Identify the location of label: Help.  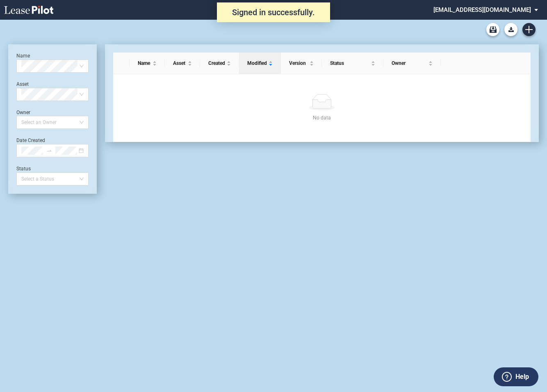
(522, 377).